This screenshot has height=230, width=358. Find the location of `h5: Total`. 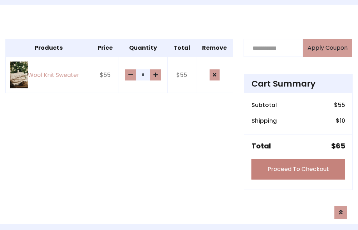

h5: Total is located at coordinates (261, 146).